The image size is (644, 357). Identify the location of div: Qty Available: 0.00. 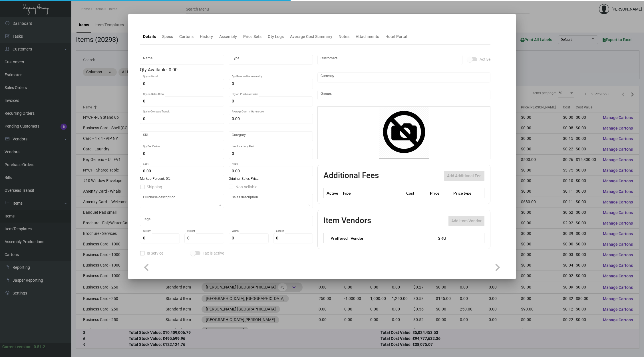
(227, 70).